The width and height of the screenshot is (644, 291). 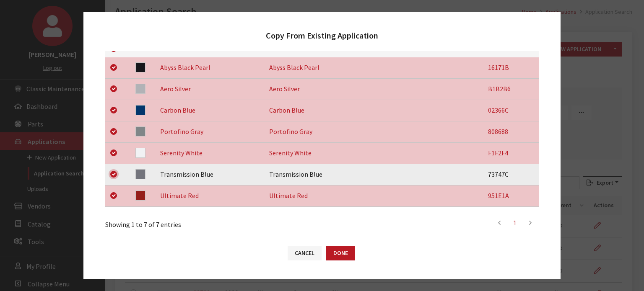 I want to click on div: Showing 1 to 7 of 7 entries, so click(x=193, y=221).